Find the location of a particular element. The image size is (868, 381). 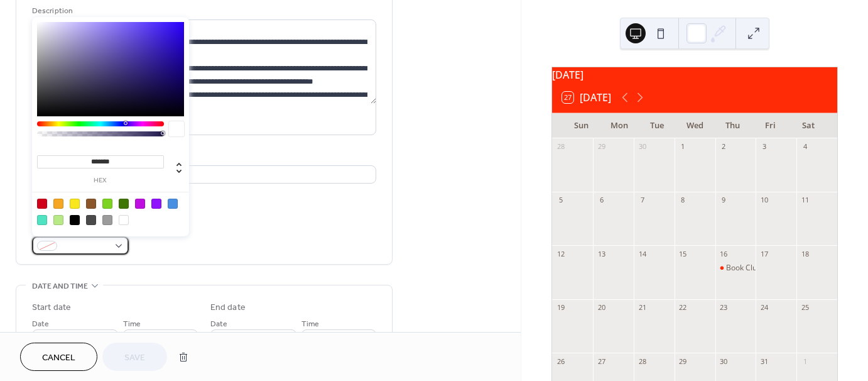

div: #BD10E0 is located at coordinates (140, 203).